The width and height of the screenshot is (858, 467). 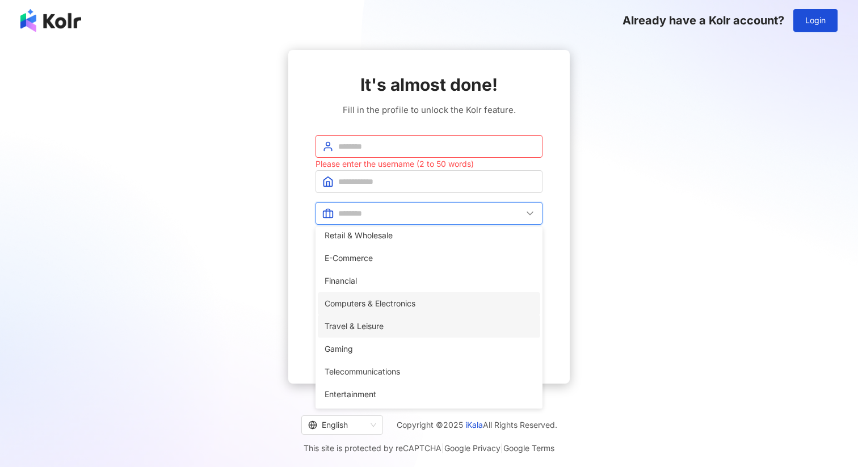 I want to click on div: English, so click(x=337, y=425).